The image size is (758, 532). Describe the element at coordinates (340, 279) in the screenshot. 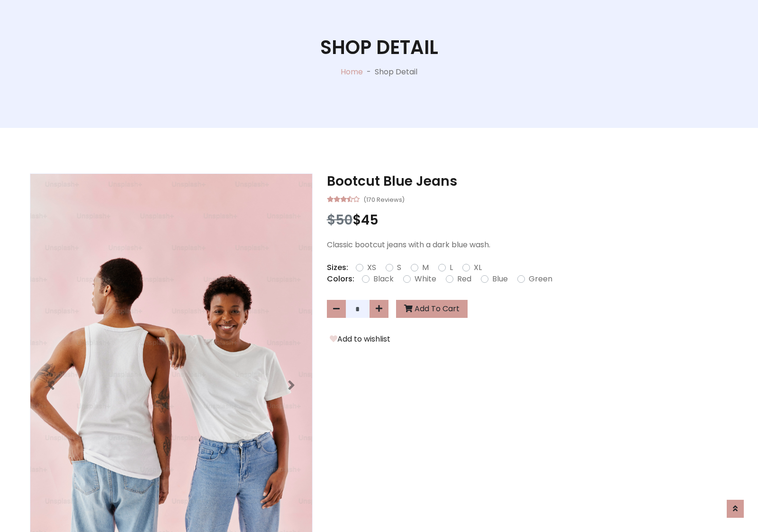

I see `p: Colors:` at that location.